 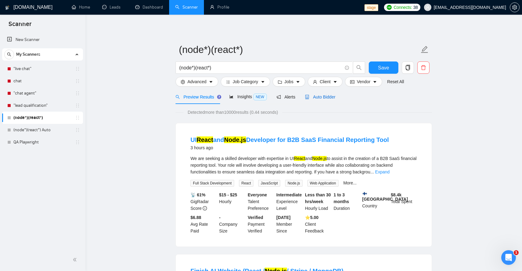 I want to click on b: $6.88, so click(x=196, y=217).